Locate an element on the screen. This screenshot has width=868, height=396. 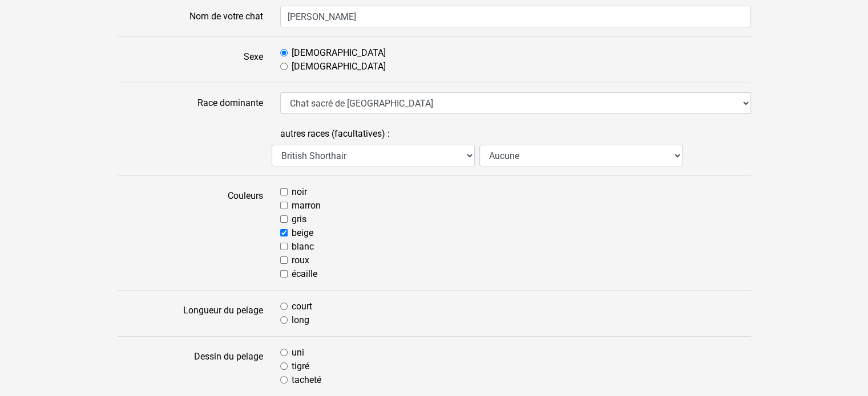
label: gris is located at coordinates (298, 220).